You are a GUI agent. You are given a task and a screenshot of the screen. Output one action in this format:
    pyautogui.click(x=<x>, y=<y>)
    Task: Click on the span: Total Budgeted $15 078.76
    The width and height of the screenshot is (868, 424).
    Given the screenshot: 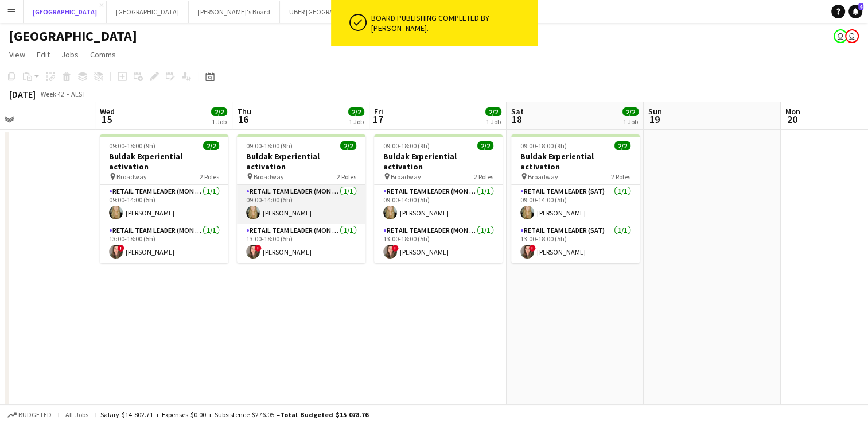 What is the action you would take?
    pyautogui.click(x=324, y=414)
    